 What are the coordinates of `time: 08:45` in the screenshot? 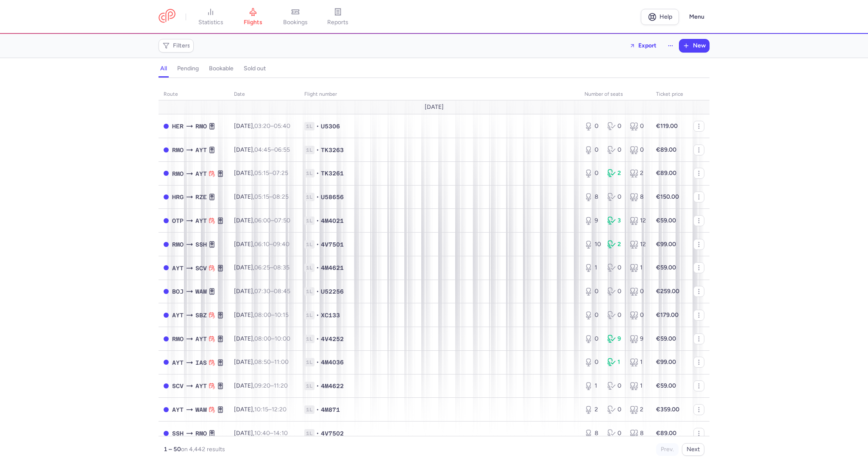 It's located at (282, 291).